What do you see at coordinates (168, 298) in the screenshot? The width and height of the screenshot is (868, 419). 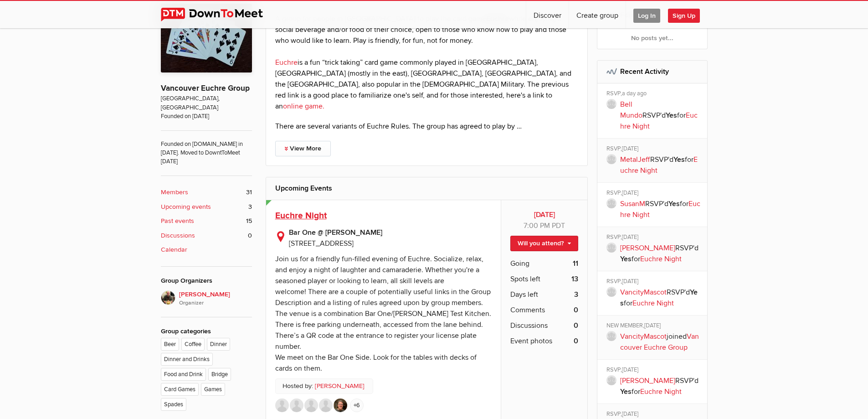 I see `img: Keith Paterson` at bounding box center [168, 298].